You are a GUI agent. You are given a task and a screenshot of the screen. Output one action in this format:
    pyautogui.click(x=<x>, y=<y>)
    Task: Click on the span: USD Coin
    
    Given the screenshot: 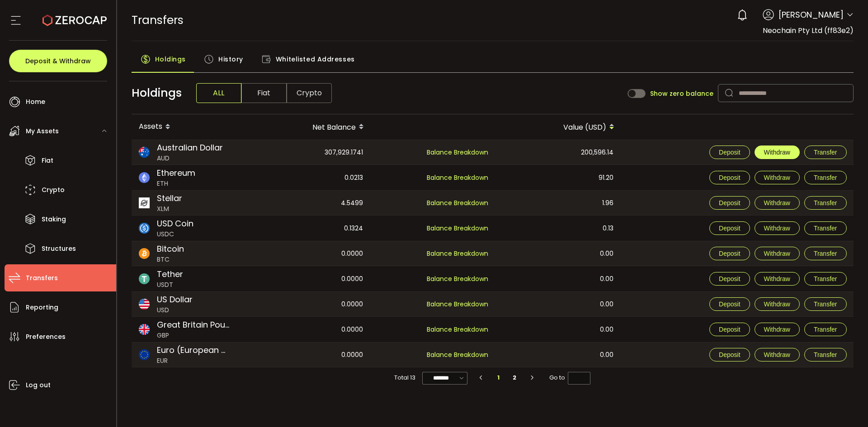 What is the action you would take?
    pyautogui.click(x=175, y=223)
    